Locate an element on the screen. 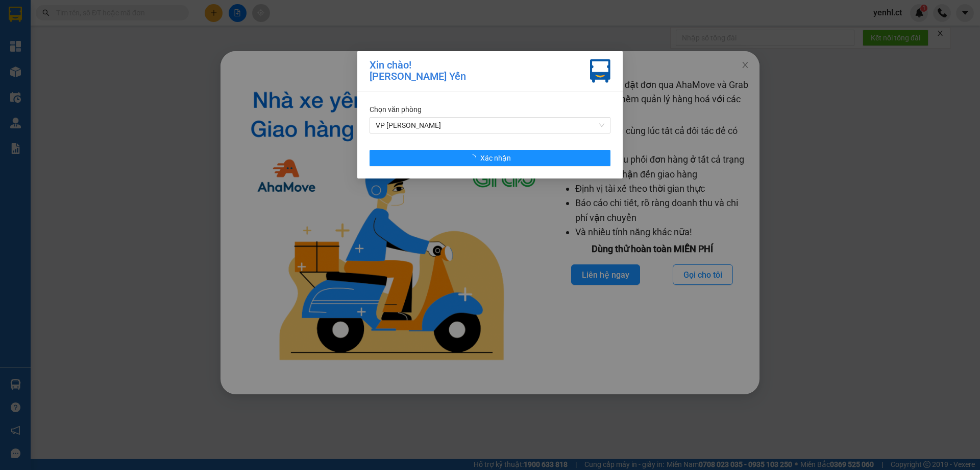  span: Xác nhận is located at coordinates (496, 158).